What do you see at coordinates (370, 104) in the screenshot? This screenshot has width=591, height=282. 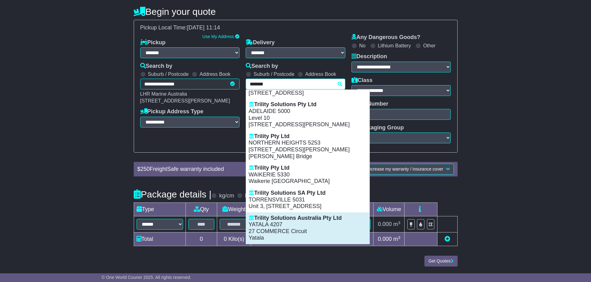 I see `label: UN Number` at bounding box center [370, 104].